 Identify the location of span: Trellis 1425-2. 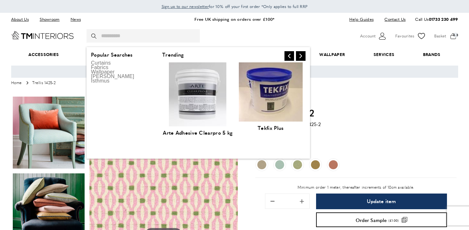
(44, 83).